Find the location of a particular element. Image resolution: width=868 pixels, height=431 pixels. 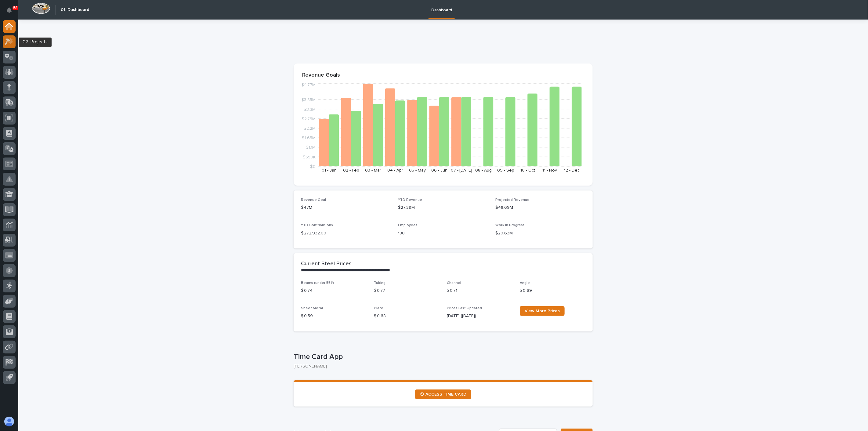

p: $ 0.68 is located at coordinates (407, 316).